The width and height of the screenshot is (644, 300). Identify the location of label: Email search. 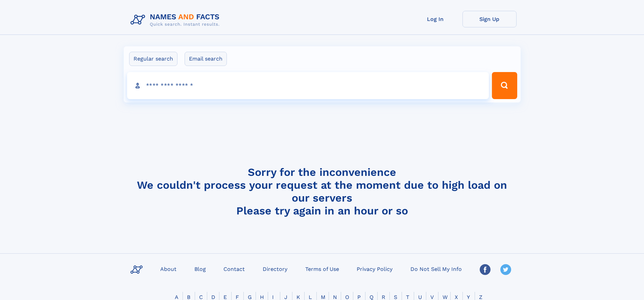
(206, 59).